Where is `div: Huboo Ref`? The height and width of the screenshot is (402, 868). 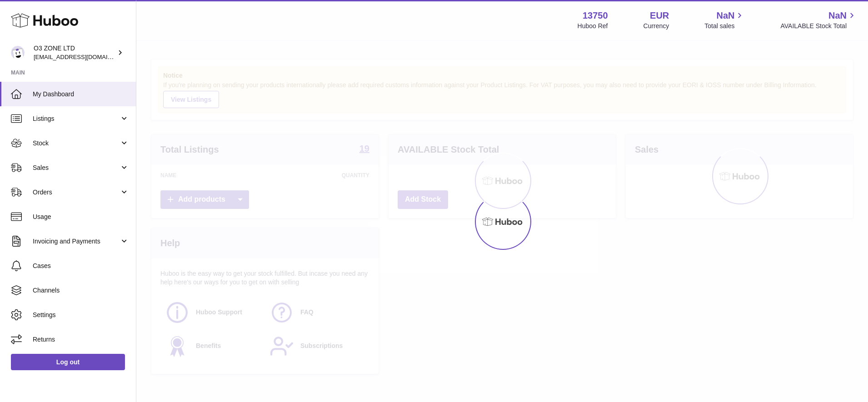 div: Huboo Ref is located at coordinates (593, 26).